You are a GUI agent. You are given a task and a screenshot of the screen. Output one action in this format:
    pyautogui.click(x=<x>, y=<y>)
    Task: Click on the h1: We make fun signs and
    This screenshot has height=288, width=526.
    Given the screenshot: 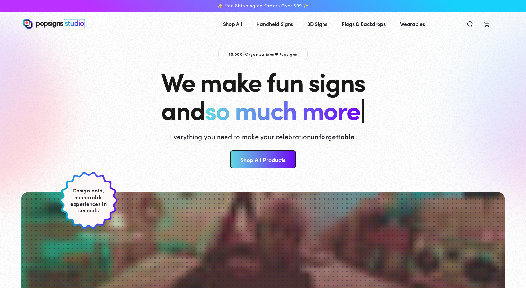 What is the action you would take?
    pyautogui.click(x=263, y=95)
    